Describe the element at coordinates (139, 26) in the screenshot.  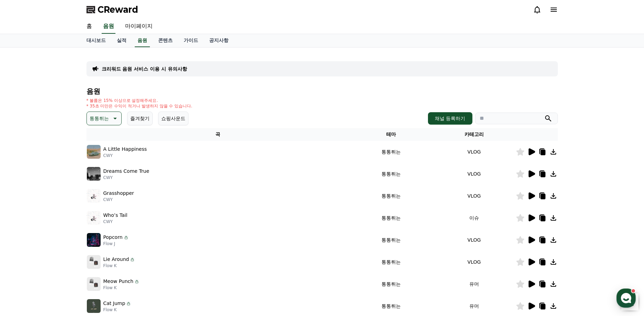
I see `a: 마이페이지` at that location.